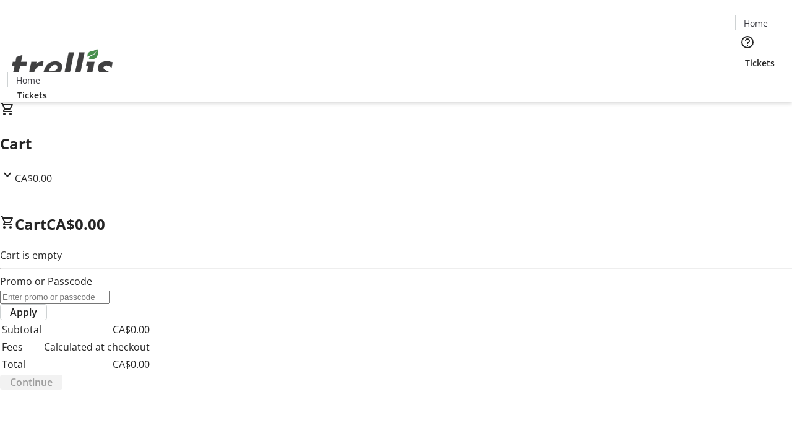  Describe the element at coordinates (22, 329) in the screenshot. I see `td: Subtotal` at that location.